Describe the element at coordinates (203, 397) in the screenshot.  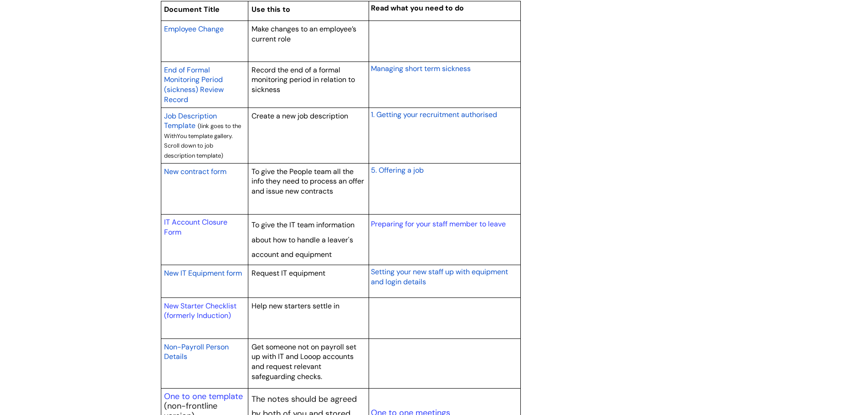
I see `a: One to one template` at that location.